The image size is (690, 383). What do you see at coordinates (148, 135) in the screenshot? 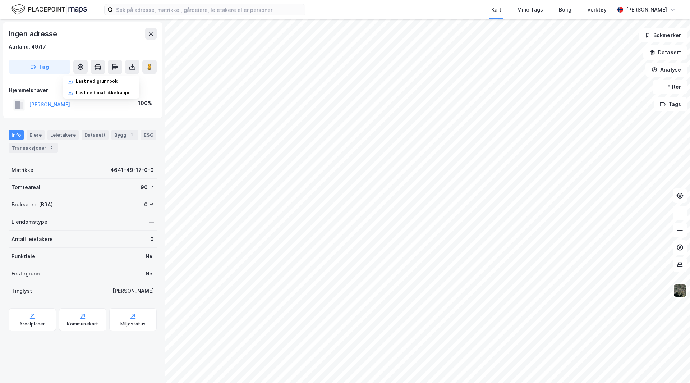
I see `div: ESG` at bounding box center [148, 135].